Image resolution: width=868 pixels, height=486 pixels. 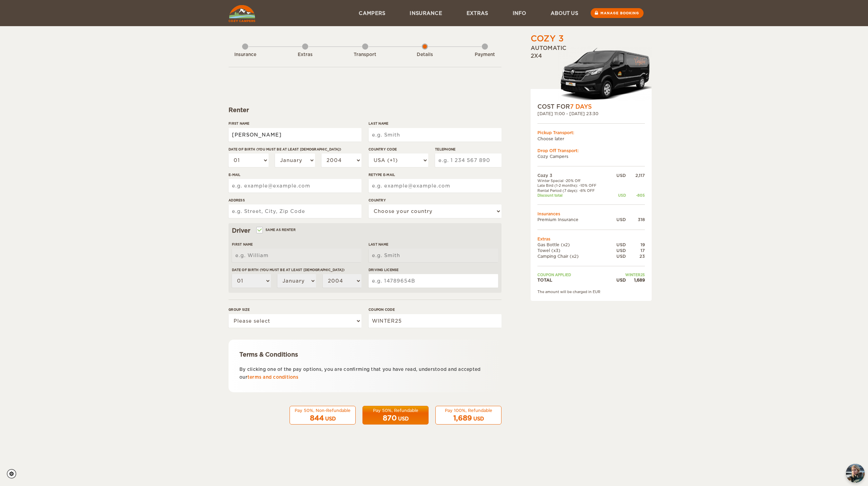 I want to click on td: WINTER25, so click(x=627, y=274).